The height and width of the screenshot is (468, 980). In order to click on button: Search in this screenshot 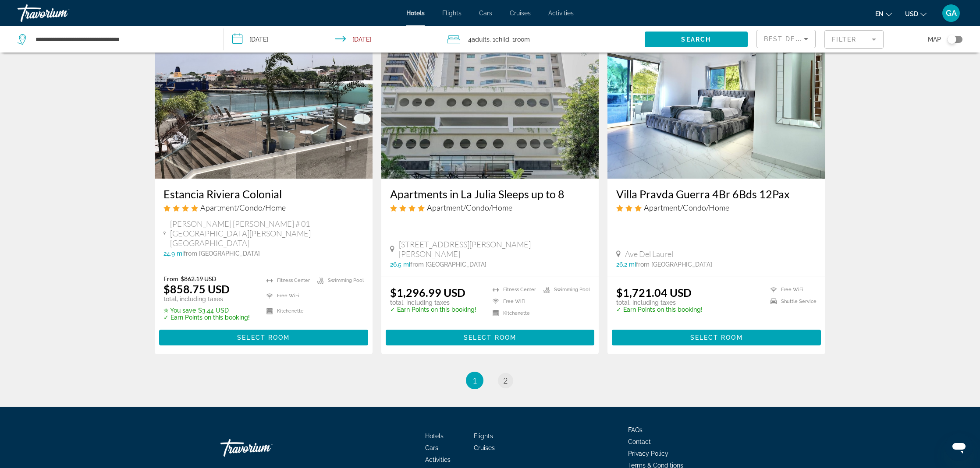, I will do `click(696, 40)`.